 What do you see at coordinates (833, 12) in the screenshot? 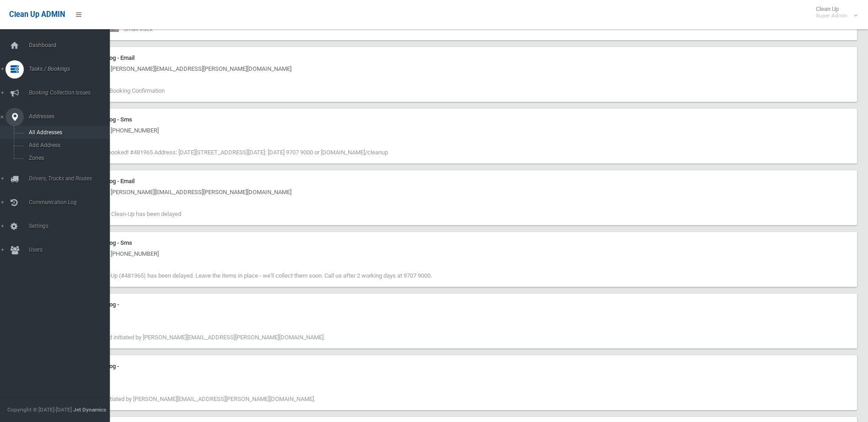
I see `span: Clean Up` at bounding box center [833, 12].